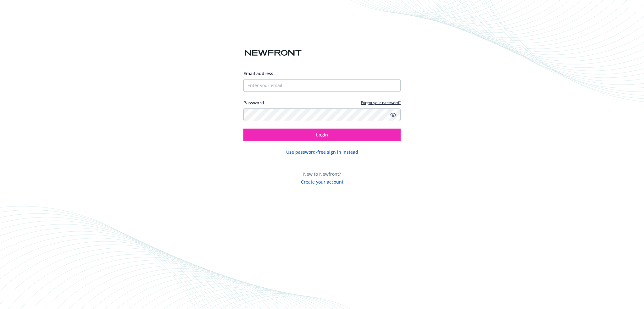 This screenshot has height=309, width=644. Describe the element at coordinates (322, 152) in the screenshot. I see `button: Use password-free sign in instead` at that location.